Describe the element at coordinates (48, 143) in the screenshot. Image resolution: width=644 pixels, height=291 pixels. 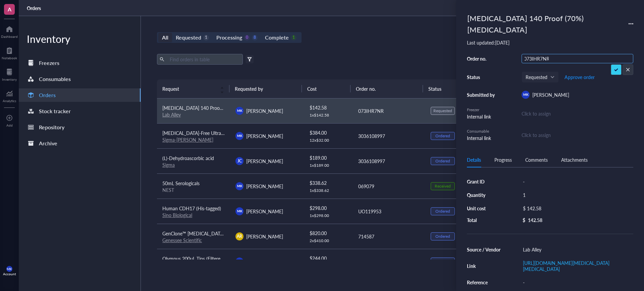
I see `div: Archive` at that location.